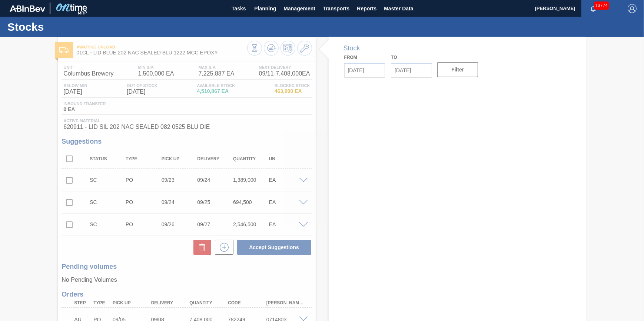  Describe the element at coordinates (366, 9) in the screenshot. I see `span: Reports` at that location.